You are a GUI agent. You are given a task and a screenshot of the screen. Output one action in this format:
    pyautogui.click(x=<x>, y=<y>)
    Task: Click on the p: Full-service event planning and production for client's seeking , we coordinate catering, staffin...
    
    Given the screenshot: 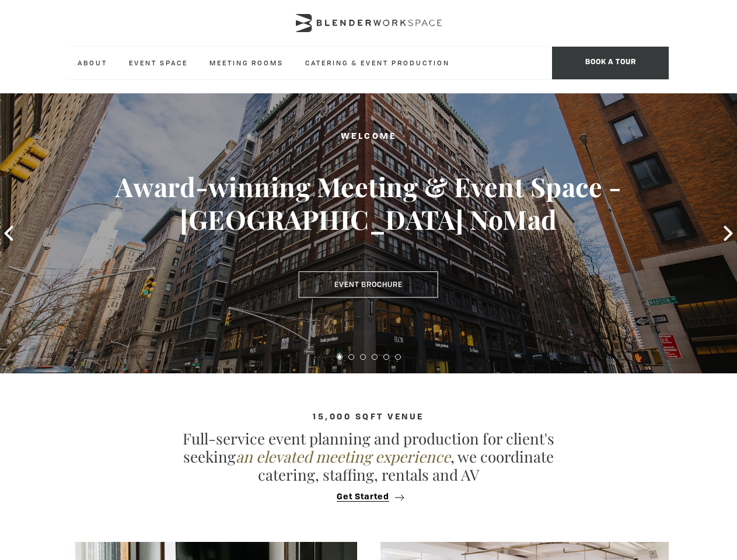 What is the action you would take?
    pyautogui.click(x=369, y=456)
    